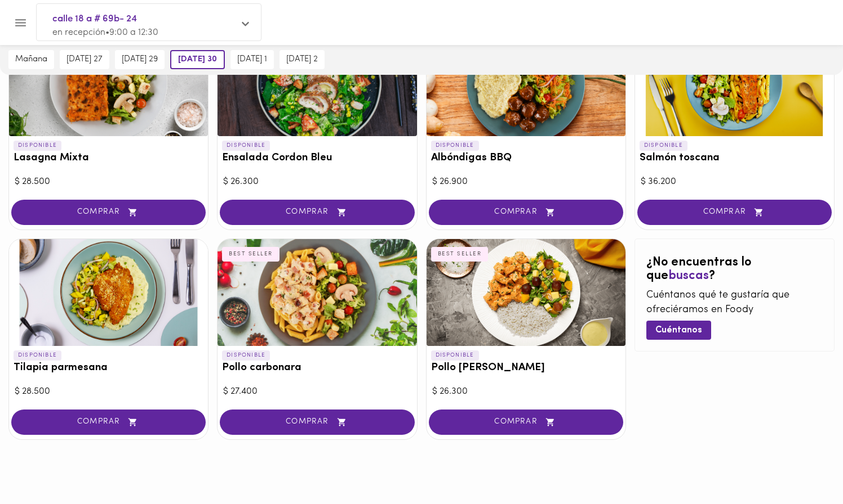  I want to click on span: calle 18 a # 69b- 24, so click(143, 19).